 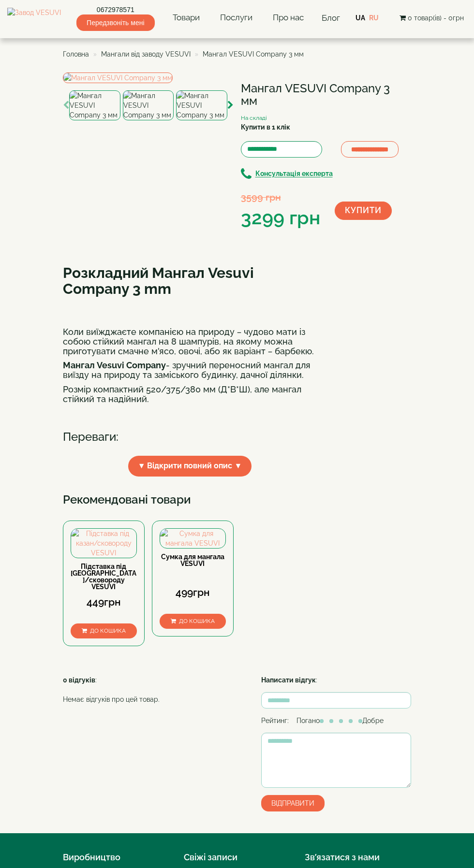 I want to click on b: Розкладний Мангал Vesuvi Company 3 mm, so click(x=158, y=280).